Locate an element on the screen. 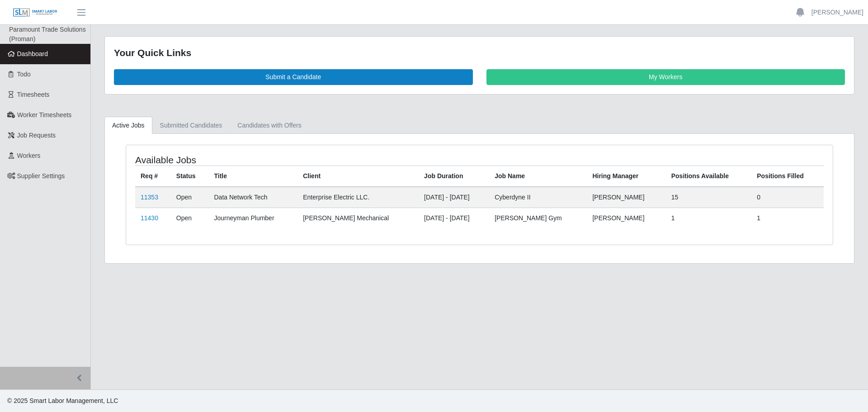 The image size is (868, 412). span: Worker Timesheets is located at coordinates (44, 115).